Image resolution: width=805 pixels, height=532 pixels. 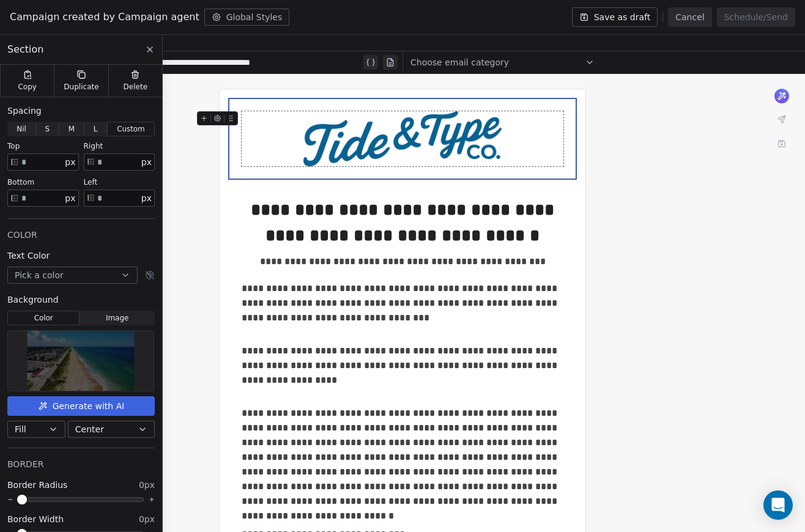 What do you see at coordinates (81, 464) in the screenshot?
I see `div: BORDER` at bounding box center [81, 464].